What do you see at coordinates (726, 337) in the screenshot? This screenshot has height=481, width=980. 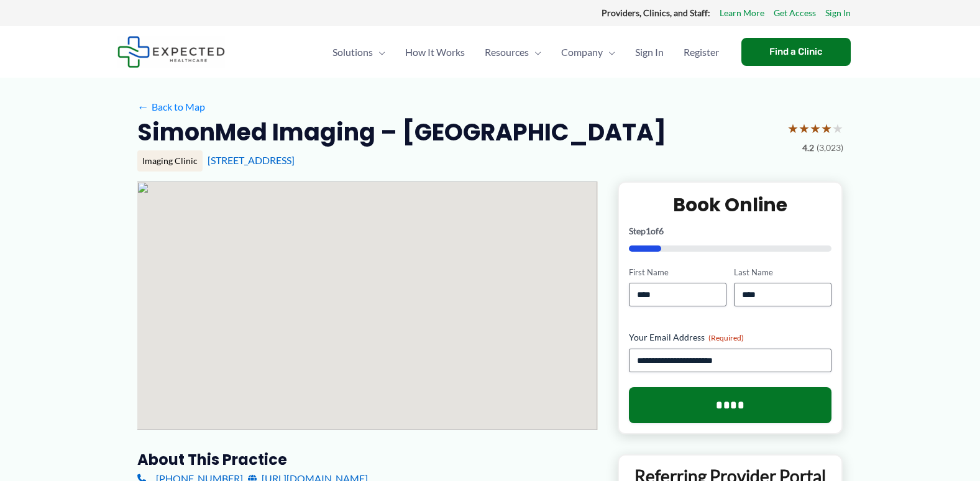 I see `span: (Required)` at bounding box center [726, 337].